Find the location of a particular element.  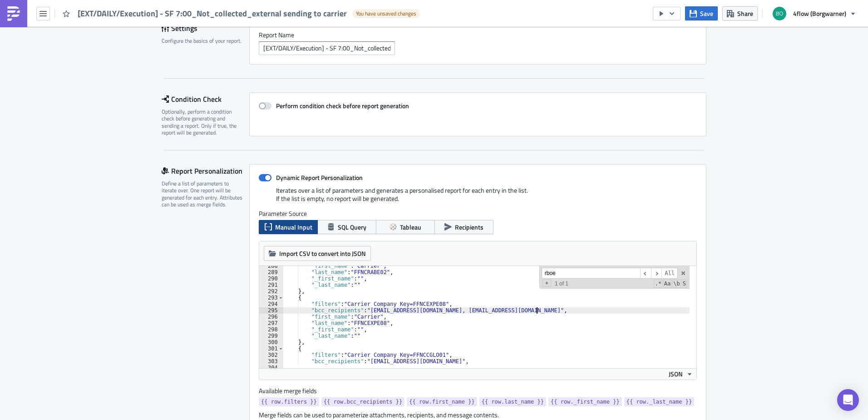

div: Optionally, perform a condition check before generating and sending a report. Only if true, the r... is located at coordinates (203, 122).